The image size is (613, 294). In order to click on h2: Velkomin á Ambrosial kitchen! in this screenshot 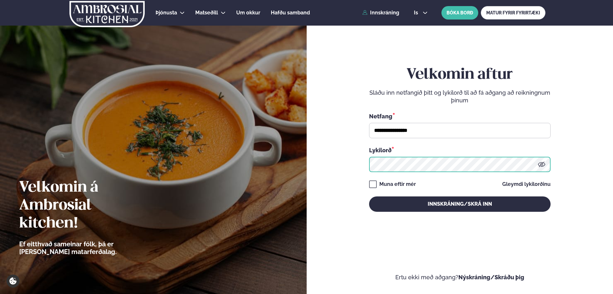, I will do `click(85, 206)`.